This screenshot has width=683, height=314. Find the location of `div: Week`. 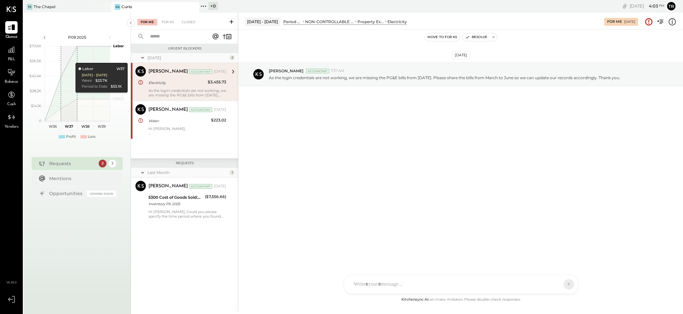

div: Week is located at coordinates (87, 81).